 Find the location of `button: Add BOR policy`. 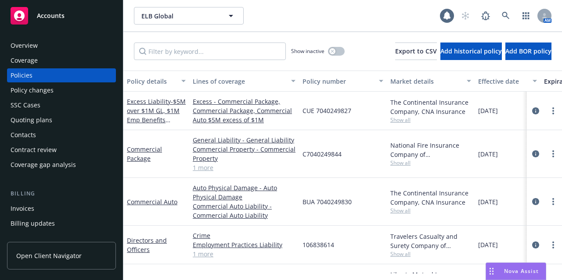

button: Add BOR policy is located at coordinates (528, 51).